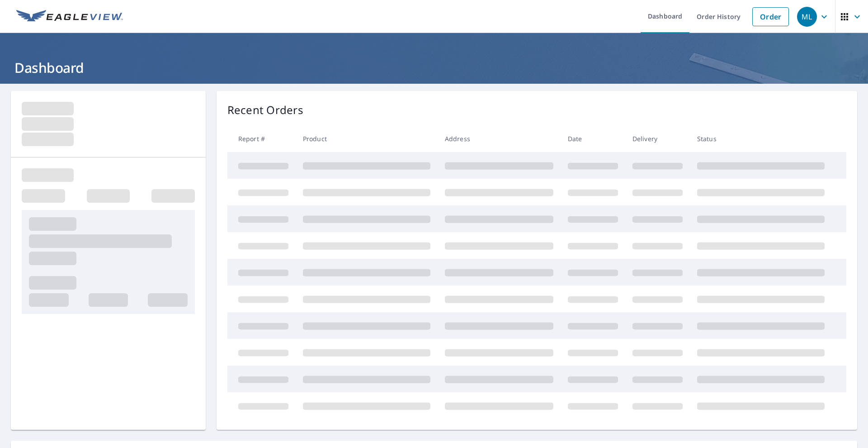 Image resolution: width=868 pixels, height=448 pixels. What do you see at coordinates (593, 138) in the screenshot?
I see `th: Date` at bounding box center [593, 138].